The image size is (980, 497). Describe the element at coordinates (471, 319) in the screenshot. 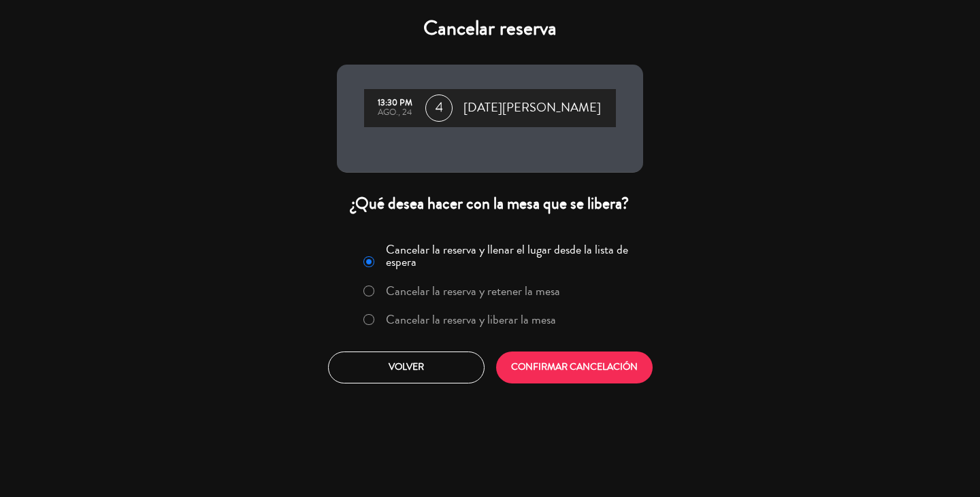

I see `label: Cancelar la reserva y liberar la mesa` at that location.